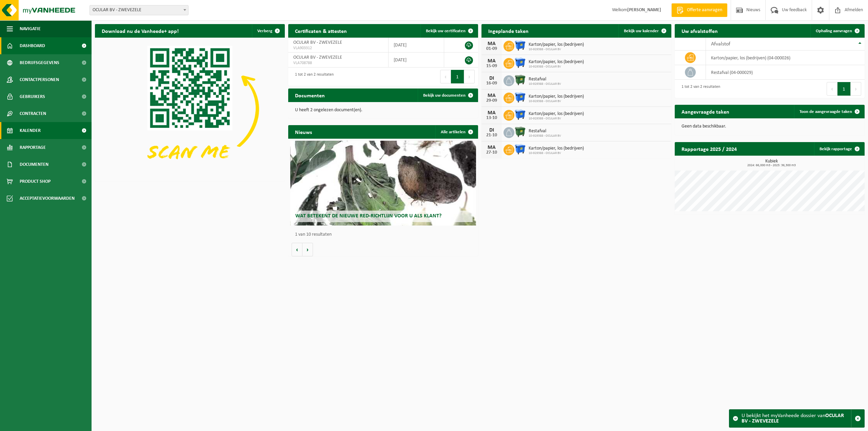  I want to click on div: 27-10, so click(492, 152).